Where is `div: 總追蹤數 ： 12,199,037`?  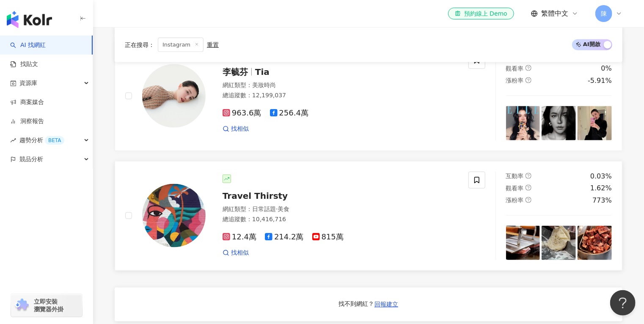 div: 總追蹤數 ： 12,199,037 is located at coordinates (340, 96).